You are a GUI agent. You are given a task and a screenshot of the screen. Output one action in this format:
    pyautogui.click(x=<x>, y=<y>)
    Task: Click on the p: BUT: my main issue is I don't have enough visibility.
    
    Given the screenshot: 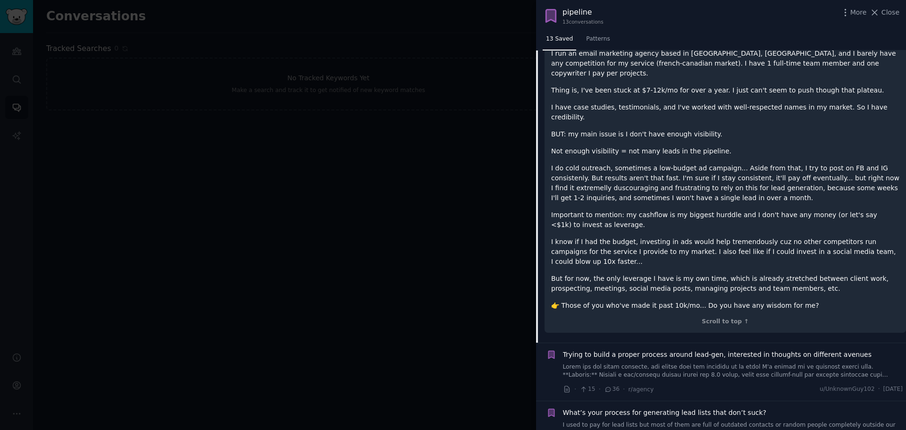 What is the action you would take?
    pyautogui.click(x=725, y=134)
    